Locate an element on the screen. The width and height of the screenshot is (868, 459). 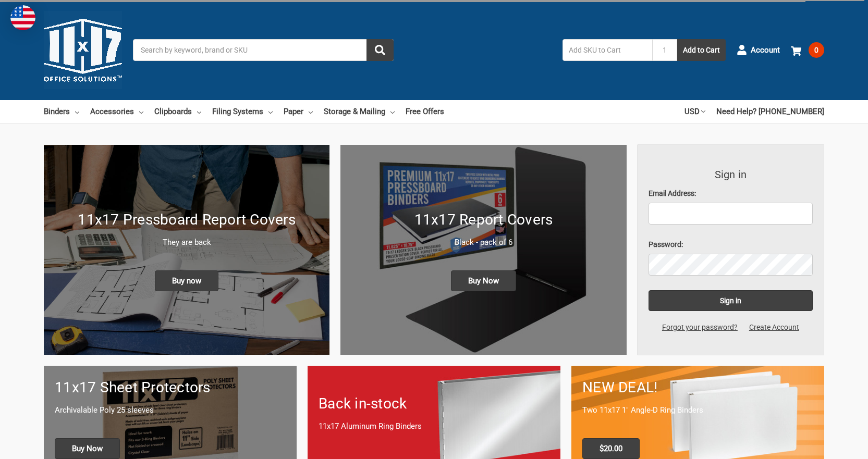
a: Binders is located at coordinates (61, 111).